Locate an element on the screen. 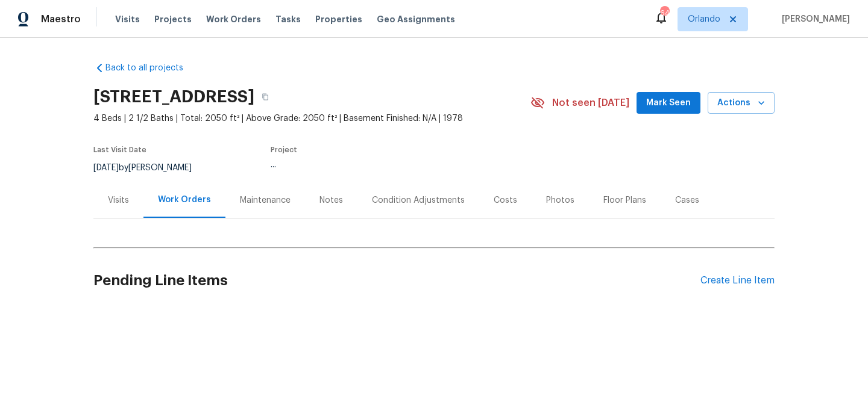 The image size is (868, 420). div: Work Orders is located at coordinates (185, 200).